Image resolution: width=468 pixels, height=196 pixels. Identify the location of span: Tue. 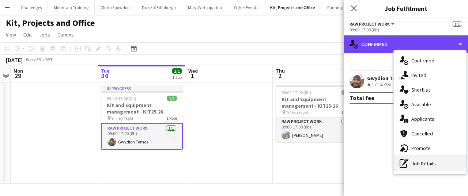
(105, 71).